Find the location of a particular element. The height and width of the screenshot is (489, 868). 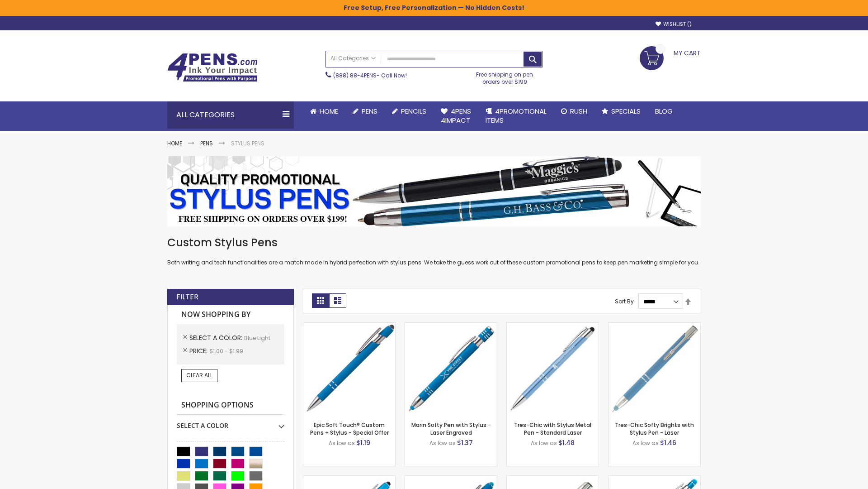

span: 4Pens 4impact is located at coordinates (455, 115).